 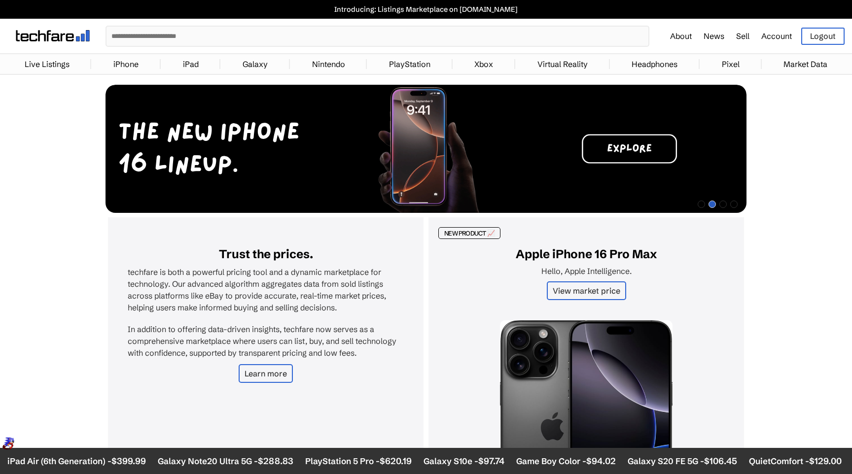 What do you see at coordinates (358, 461) in the screenshot?
I see `li: PlayStation 5 Pro -` at bounding box center [358, 461].